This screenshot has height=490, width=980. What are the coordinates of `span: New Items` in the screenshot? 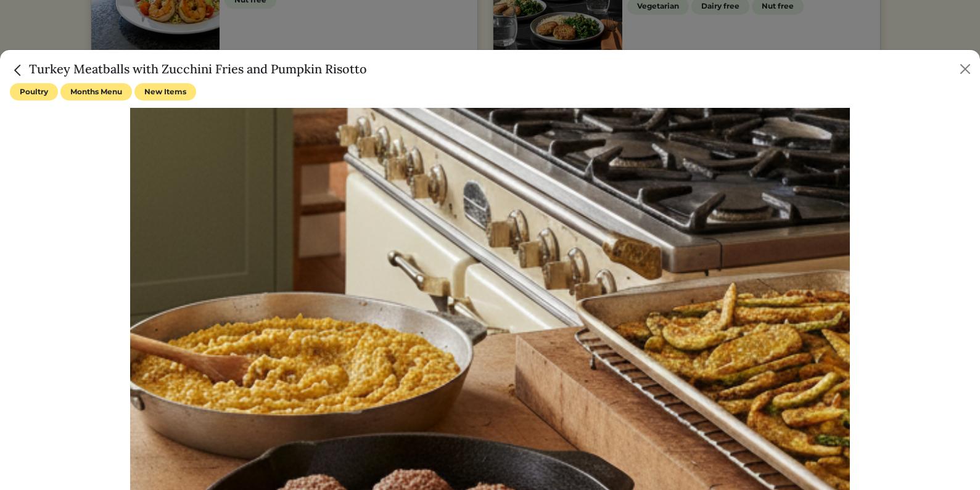 It's located at (165, 92).